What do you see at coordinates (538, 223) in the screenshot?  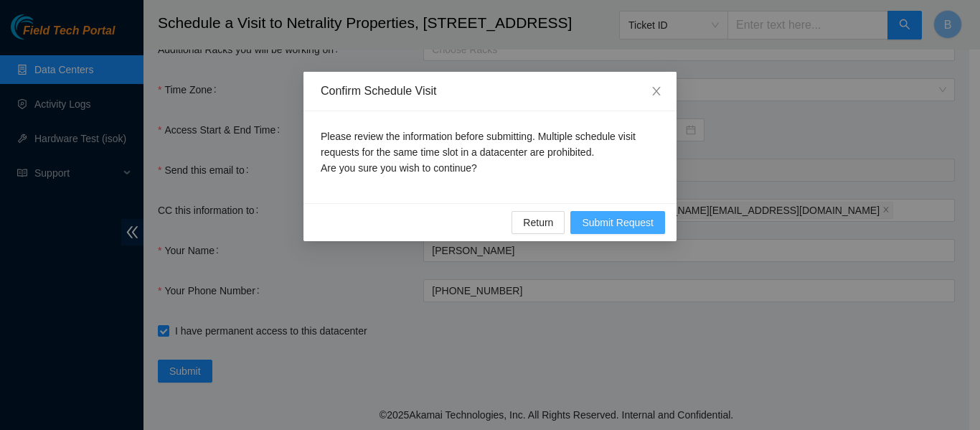 I see `button: Return` at bounding box center [538, 223].